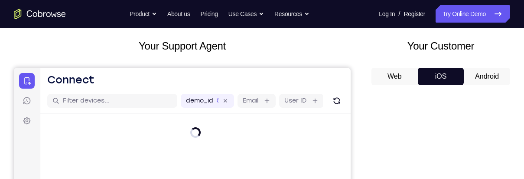  Describe the element at coordinates (40, 14) in the screenshot. I see `a: Go to the home page` at that location.